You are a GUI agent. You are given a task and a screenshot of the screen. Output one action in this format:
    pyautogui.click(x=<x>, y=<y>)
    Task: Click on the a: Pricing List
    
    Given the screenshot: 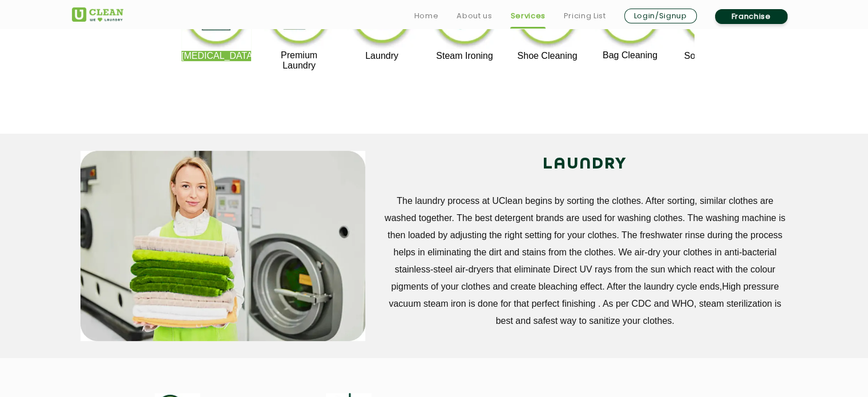 What is the action you would take?
    pyautogui.click(x=585, y=16)
    